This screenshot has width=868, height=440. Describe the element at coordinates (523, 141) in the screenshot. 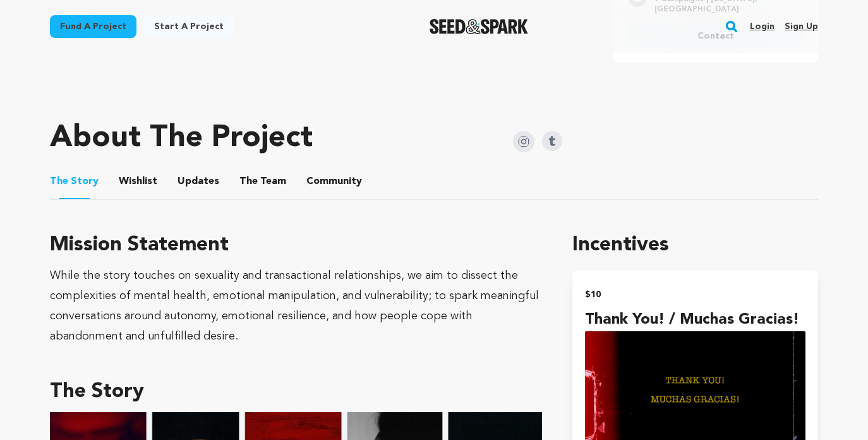

I see `img: Seed&Spark Instagram Icon` at that location.